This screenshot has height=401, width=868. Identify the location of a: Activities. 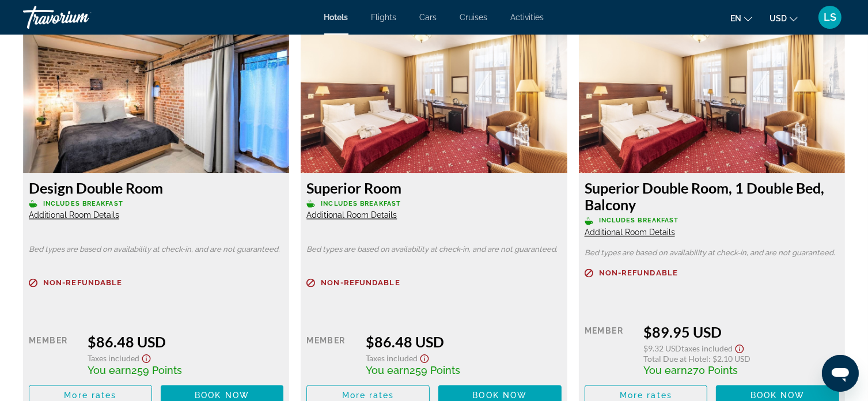
(528, 17).